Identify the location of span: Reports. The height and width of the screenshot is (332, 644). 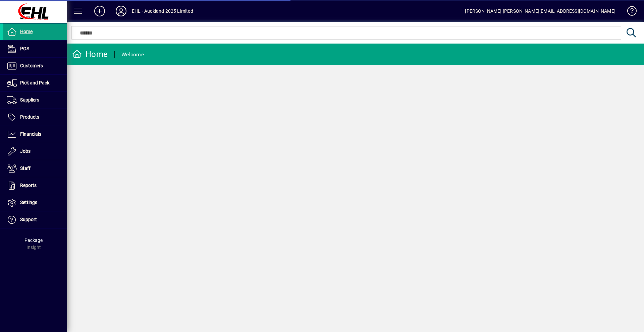
(28, 185).